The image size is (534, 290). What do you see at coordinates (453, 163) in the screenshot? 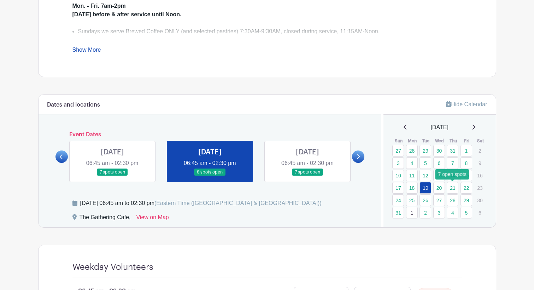
I see `a: 7` at bounding box center [453, 163].